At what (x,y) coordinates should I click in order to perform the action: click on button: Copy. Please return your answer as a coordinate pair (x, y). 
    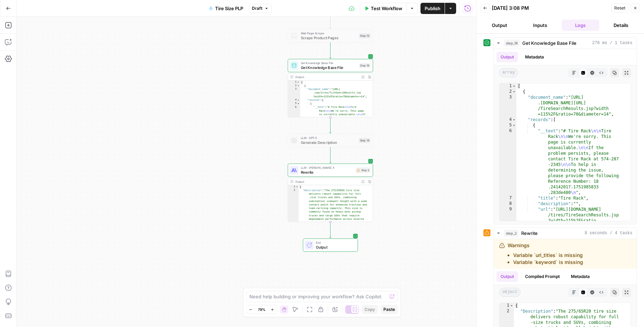
    Looking at the image, I should click on (370, 310).